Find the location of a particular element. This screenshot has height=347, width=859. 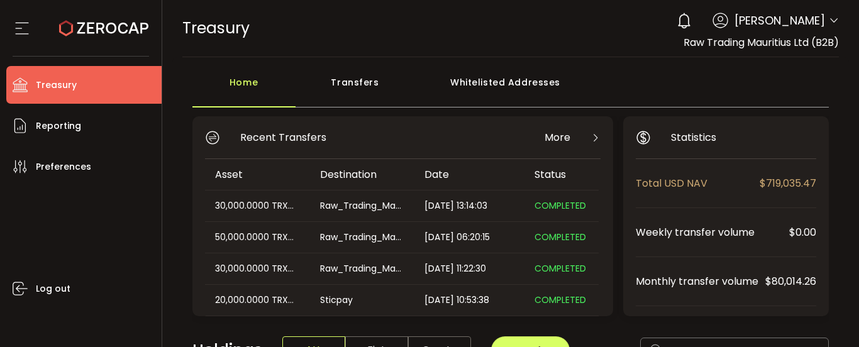

div: Transfers is located at coordinates (355, 89).